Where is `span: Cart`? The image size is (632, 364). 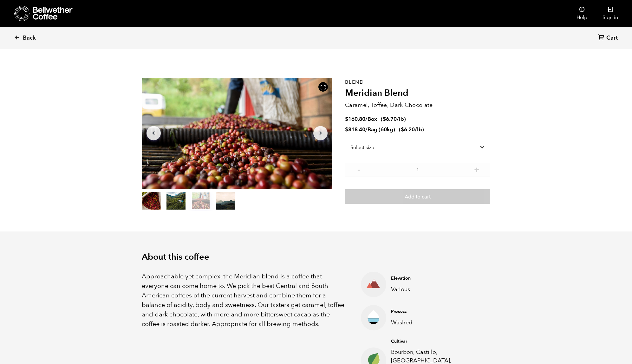 span: Cart is located at coordinates (612, 38).